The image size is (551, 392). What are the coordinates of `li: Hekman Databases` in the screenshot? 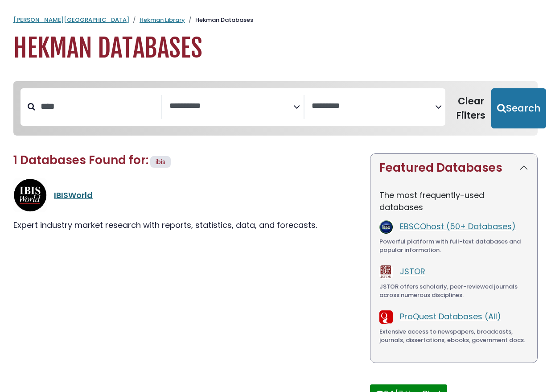 It's located at (219, 20).